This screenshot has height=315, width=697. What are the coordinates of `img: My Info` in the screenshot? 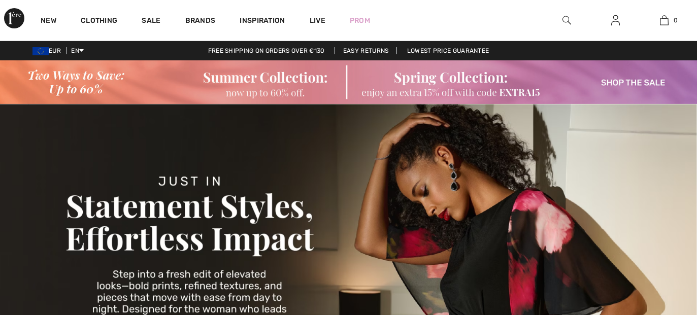 It's located at (615, 20).